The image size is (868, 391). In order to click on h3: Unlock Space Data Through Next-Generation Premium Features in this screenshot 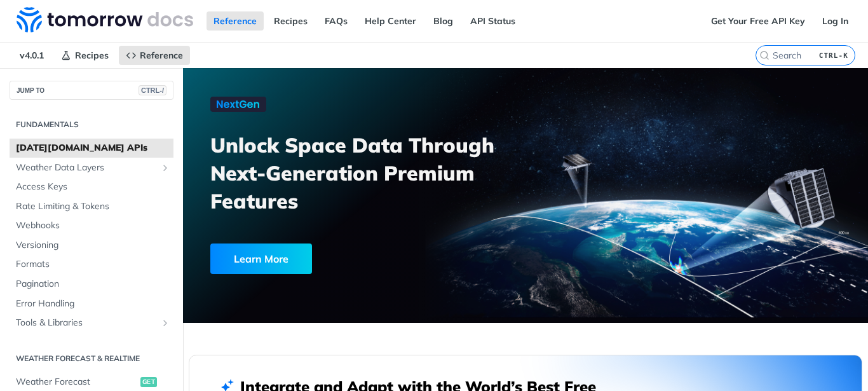, I will do `click(375, 173)`.